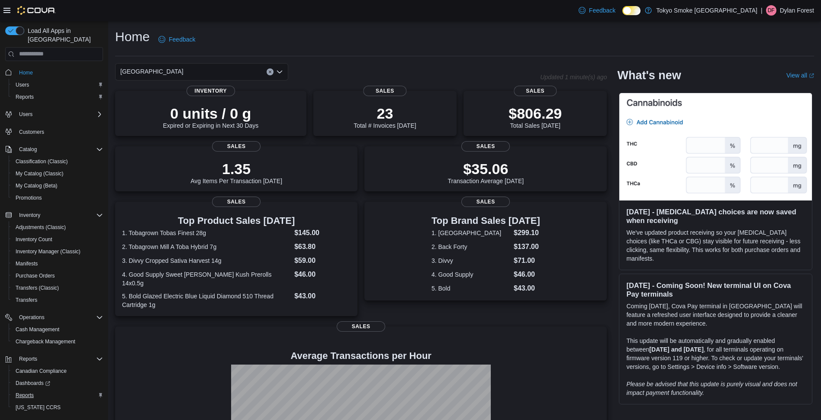 The width and height of the screenshot is (821, 420). Describe the element at coordinates (58, 276) in the screenshot. I see `button: Purchase Orders` at that location.